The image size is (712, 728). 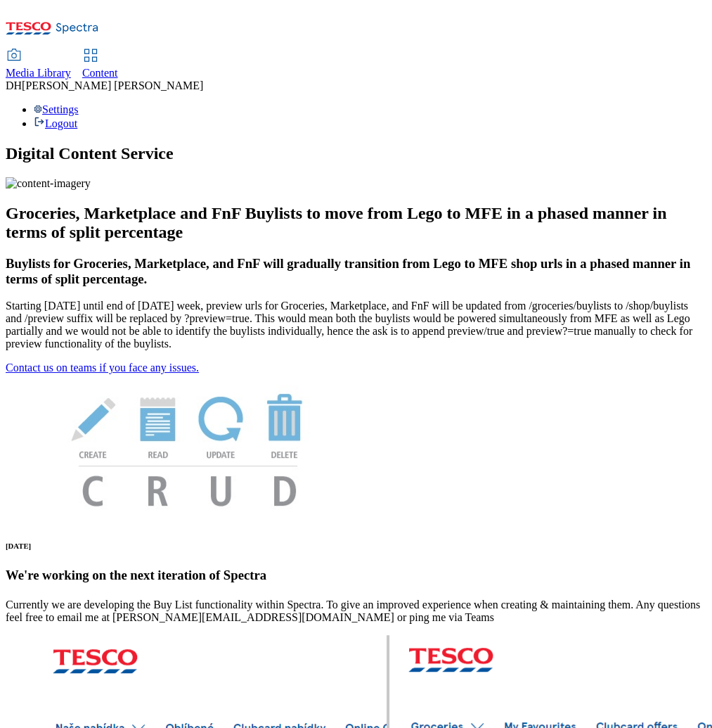 What do you see at coordinates (14, 85) in the screenshot?
I see `span: DH` at bounding box center [14, 85].